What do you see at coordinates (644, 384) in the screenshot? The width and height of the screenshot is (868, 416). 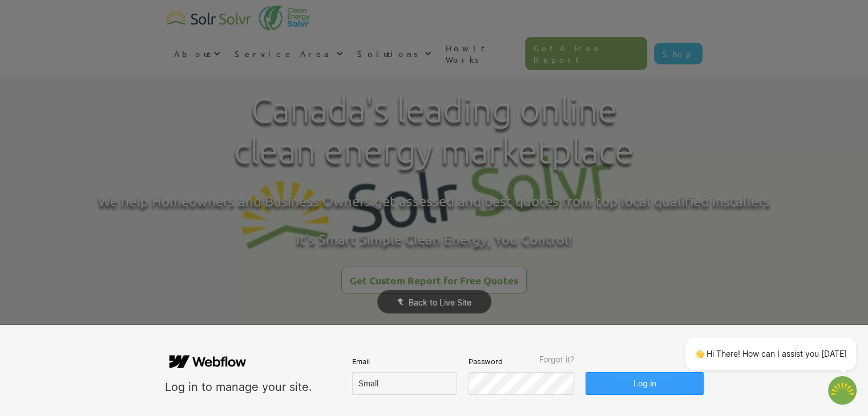 I see `button: Log in` at bounding box center [644, 384].